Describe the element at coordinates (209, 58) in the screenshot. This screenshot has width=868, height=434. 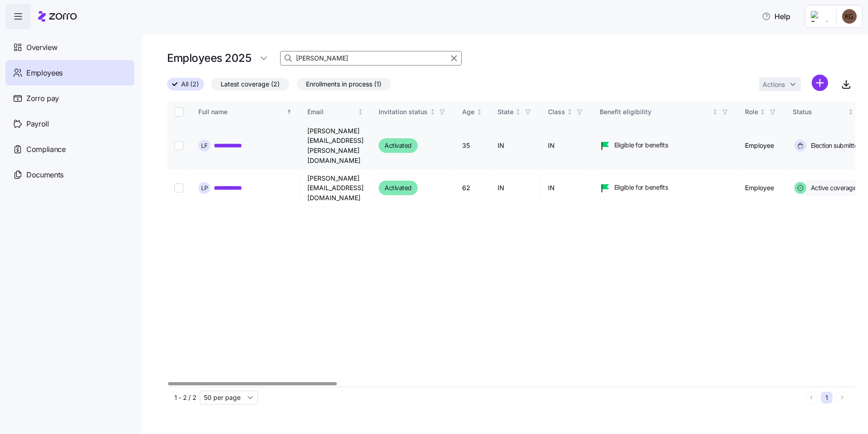
I see `h1: Employees 2025` at that location.